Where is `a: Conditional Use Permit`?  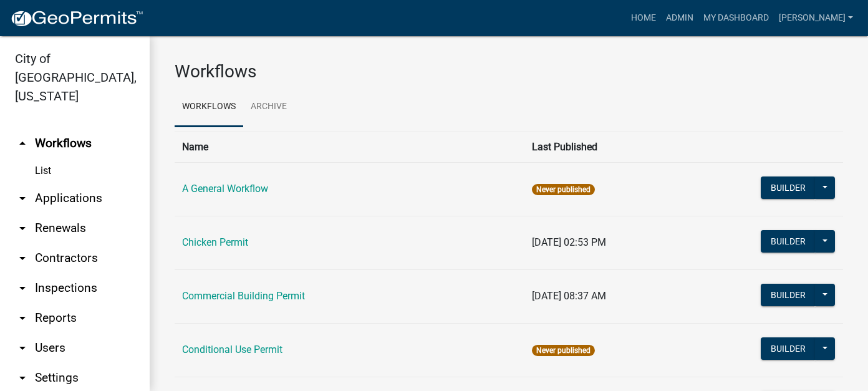
a: Conditional Use Permit is located at coordinates (232, 349).